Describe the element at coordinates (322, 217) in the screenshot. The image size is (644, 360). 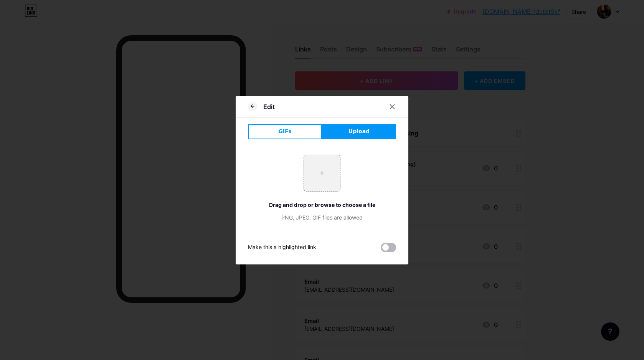
I see `div: PNG, JPEG, GIF files are allowed` at that location.